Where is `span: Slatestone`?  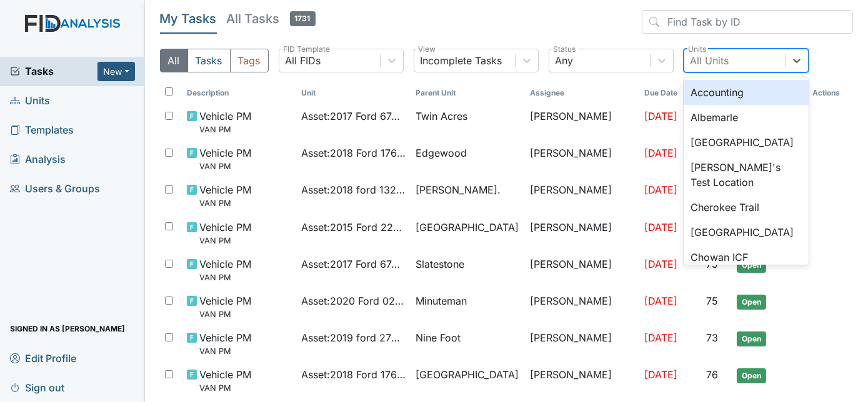
span: Slatestone is located at coordinates (440, 264).